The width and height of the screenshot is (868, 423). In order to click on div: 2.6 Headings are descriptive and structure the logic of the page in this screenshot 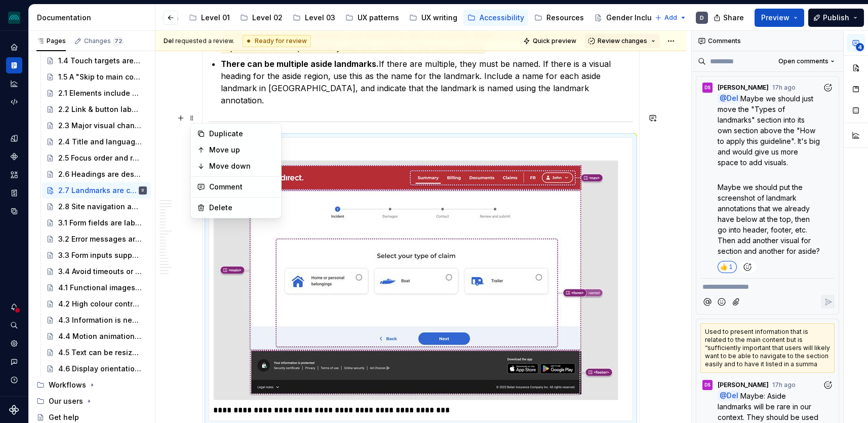, I will do `click(99, 174)`.